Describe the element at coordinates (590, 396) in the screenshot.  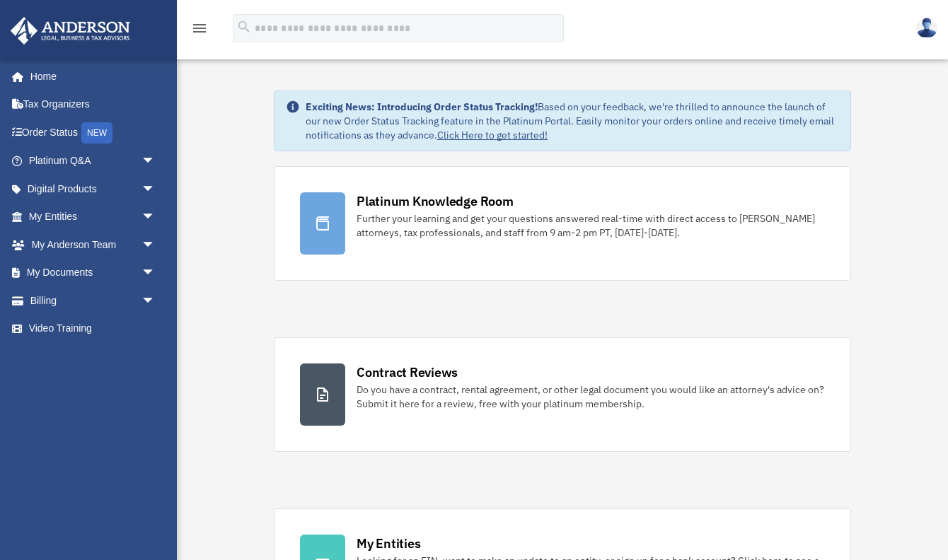
I see `div: Do you have a contract, rental agreement, or other legal document you would like an attorney's ad...` at that location.